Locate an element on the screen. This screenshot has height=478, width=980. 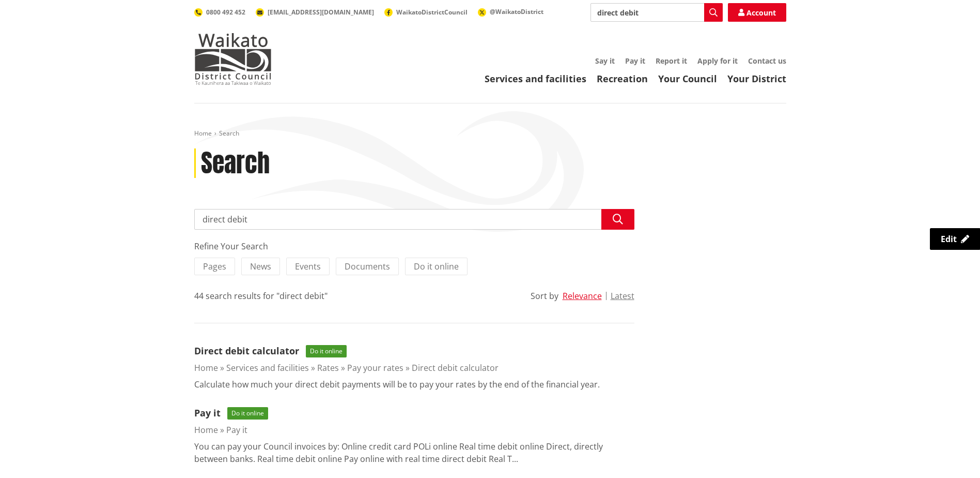
h1: Search is located at coordinates (235, 163).